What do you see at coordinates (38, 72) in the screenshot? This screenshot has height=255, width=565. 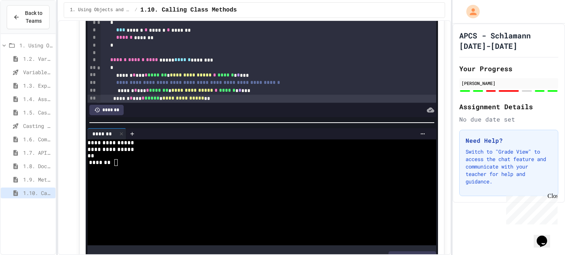 I see `span: Variables and Data Types - Quiz` at bounding box center [38, 72].